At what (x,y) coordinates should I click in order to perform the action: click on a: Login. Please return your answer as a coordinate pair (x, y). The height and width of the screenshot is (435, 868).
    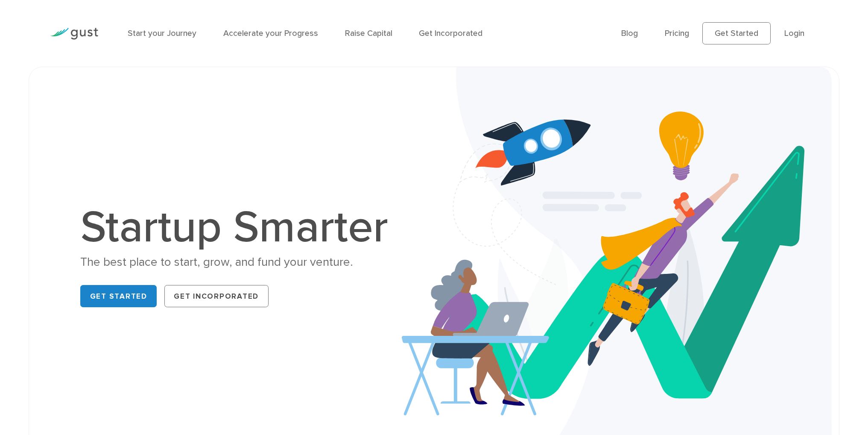
    Looking at the image, I should click on (794, 33).